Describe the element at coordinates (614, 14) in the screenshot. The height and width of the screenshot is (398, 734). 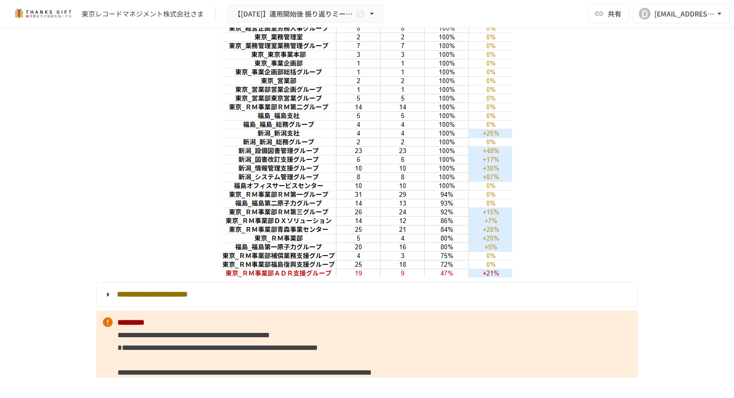
I see `span: 共有` at that location.